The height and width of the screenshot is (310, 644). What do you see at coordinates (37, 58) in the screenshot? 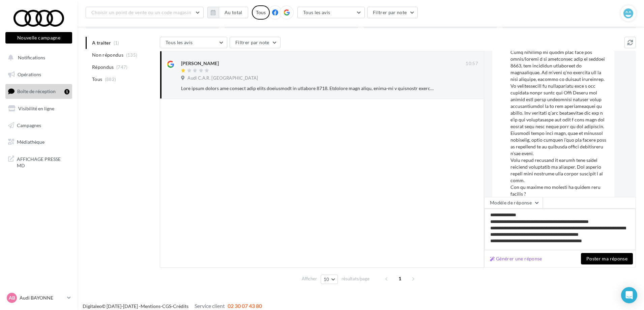
I see `button: Notifications` at bounding box center [37, 58].